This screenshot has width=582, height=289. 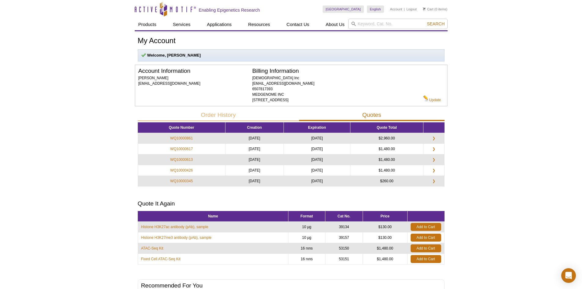 What do you see at coordinates (291, 204) in the screenshot?
I see `h2: Quote It Again` at bounding box center [291, 204].